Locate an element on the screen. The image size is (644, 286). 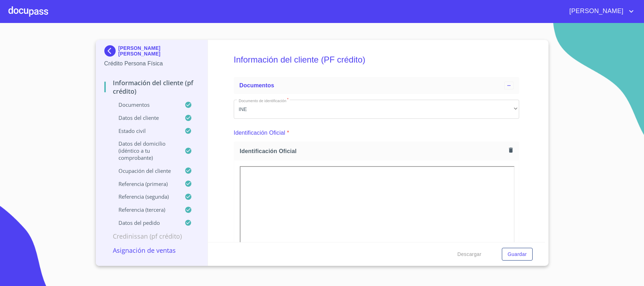
div: Documentos is located at coordinates (376, 86).